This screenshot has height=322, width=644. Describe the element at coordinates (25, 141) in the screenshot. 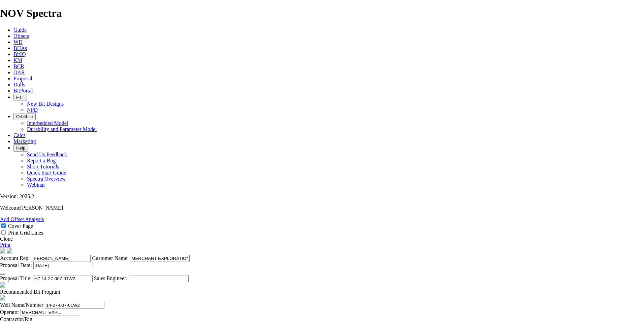

I see `span: Marketing` at that location.